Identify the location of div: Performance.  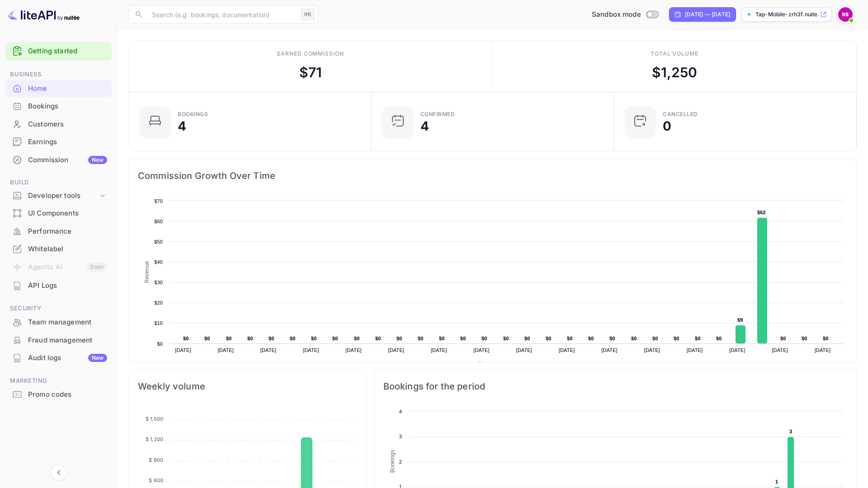
(67, 232).